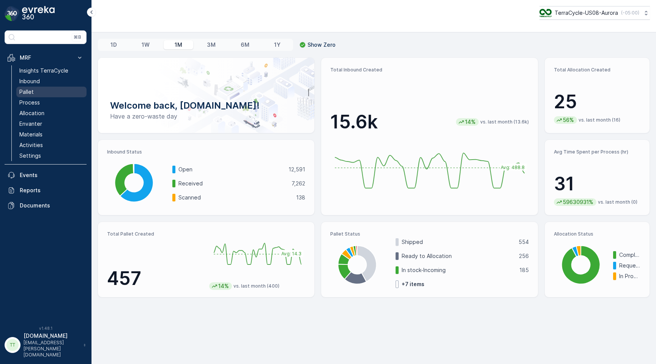  What do you see at coordinates (301, 197) in the screenshot?
I see `p: 138` at bounding box center [301, 197].